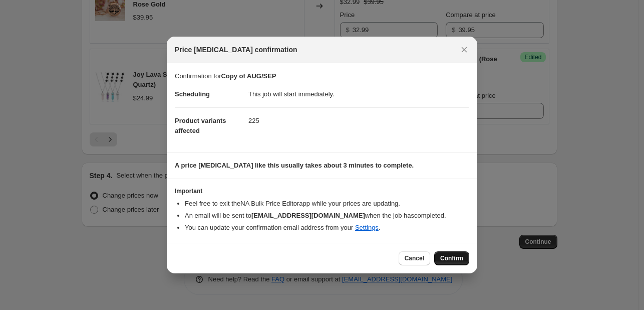 This screenshot has width=644, height=310. Describe the element at coordinates (322, 191) in the screenshot. I see `h3: Important` at that location.